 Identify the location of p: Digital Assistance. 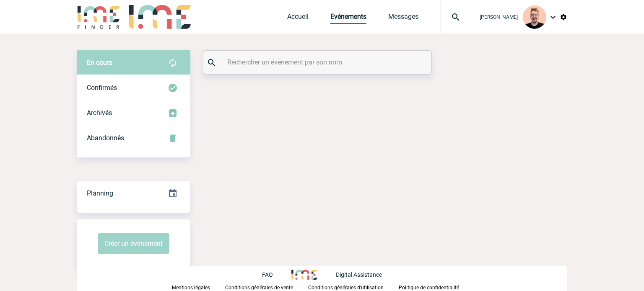
(359, 275).